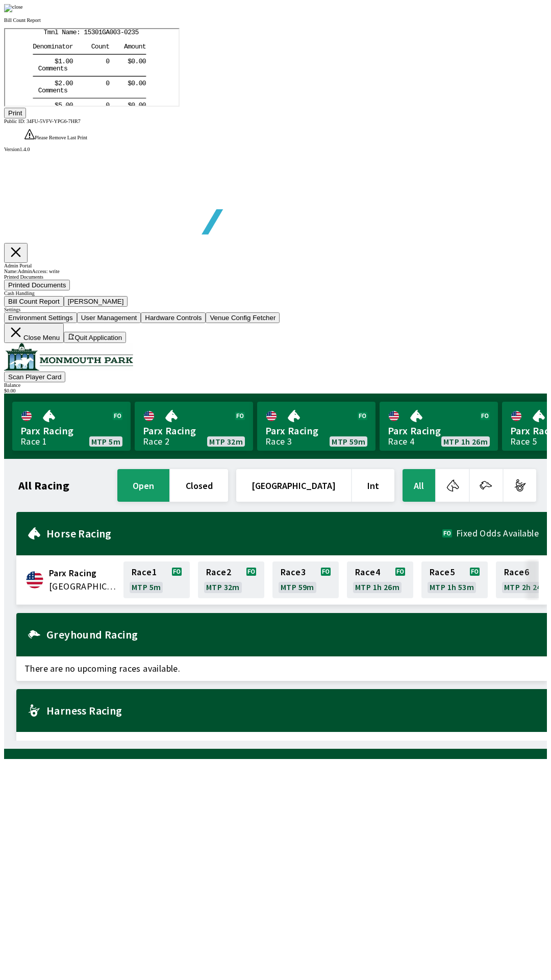 The width and height of the screenshot is (551, 980). Describe the element at coordinates (282, 668) in the screenshot. I see `span: There are no upcoming races available.` at that location.